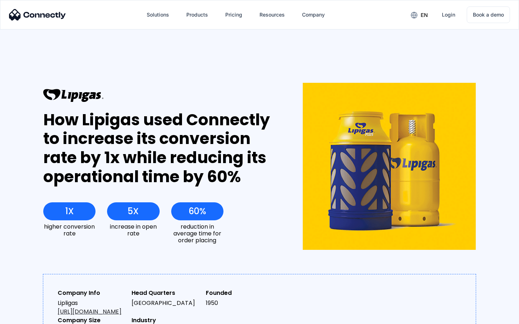 The image size is (519, 324). Describe the element at coordinates (240, 303) in the screenshot. I see `div: 1950` at that location.